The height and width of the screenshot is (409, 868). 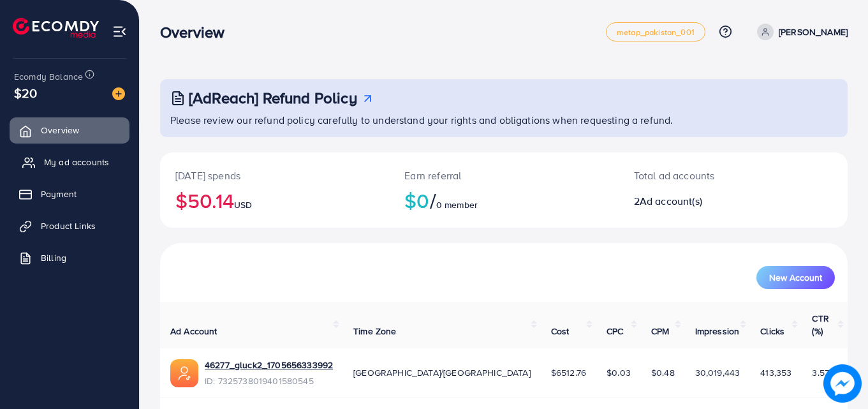 What do you see at coordinates (560, 332) in the screenshot?
I see `span: Cost` at bounding box center [560, 332].